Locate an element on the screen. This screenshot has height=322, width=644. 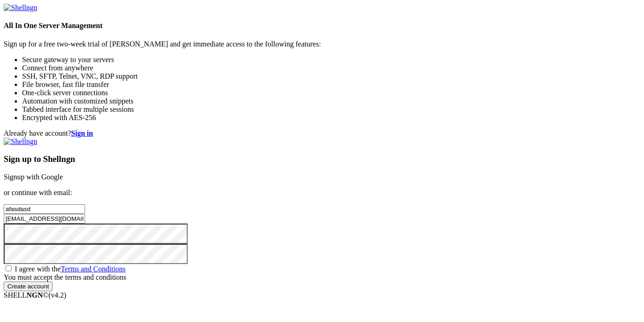
li: Connect from anywhere is located at coordinates (331, 68).